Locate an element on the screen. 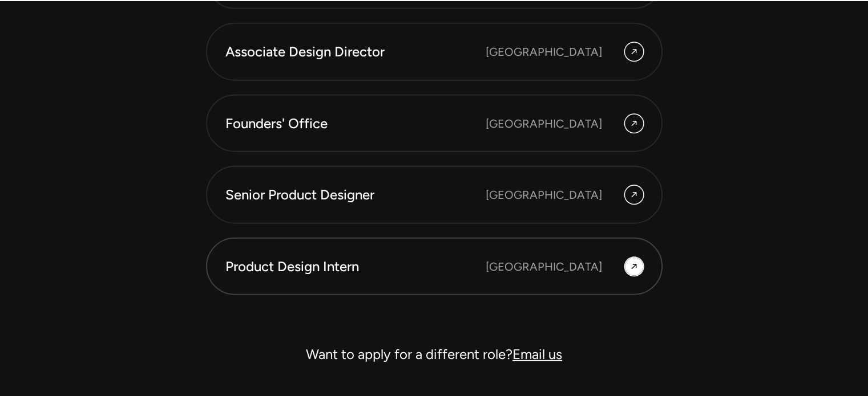 The width and height of the screenshot is (868, 396). a: Email us is located at coordinates (537, 354).